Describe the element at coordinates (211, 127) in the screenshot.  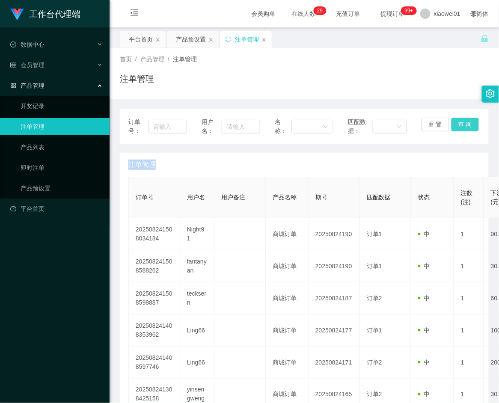
I see `span: 用户名：` at that location.